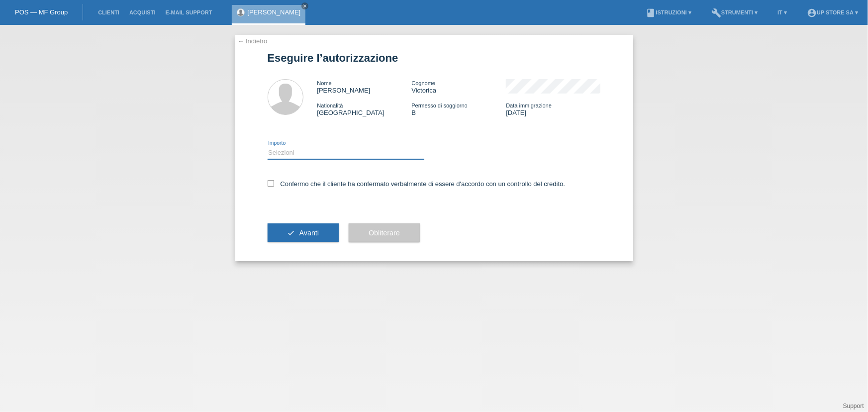 The height and width of the screenshot is (412, 868). What do you see at coordinates (416, 184) in the screenshot?
I see `label: Confermo che il cliente ha confermato verbalmente di essere d'accordo con un controllo del credito.` at bounding box center [416, 184].